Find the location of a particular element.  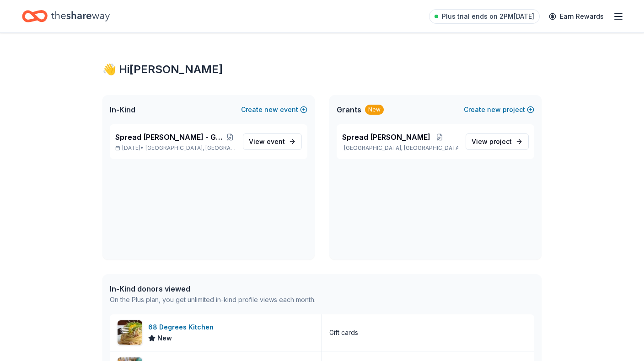

div: Gift cards is located at coordinates (343, 332).